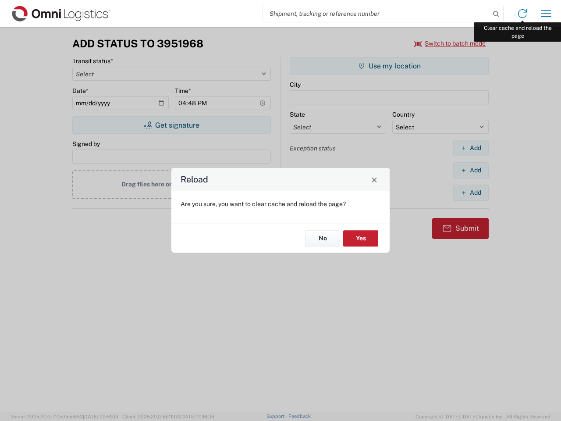  I want to click on button: Yes, so click(361, 238).